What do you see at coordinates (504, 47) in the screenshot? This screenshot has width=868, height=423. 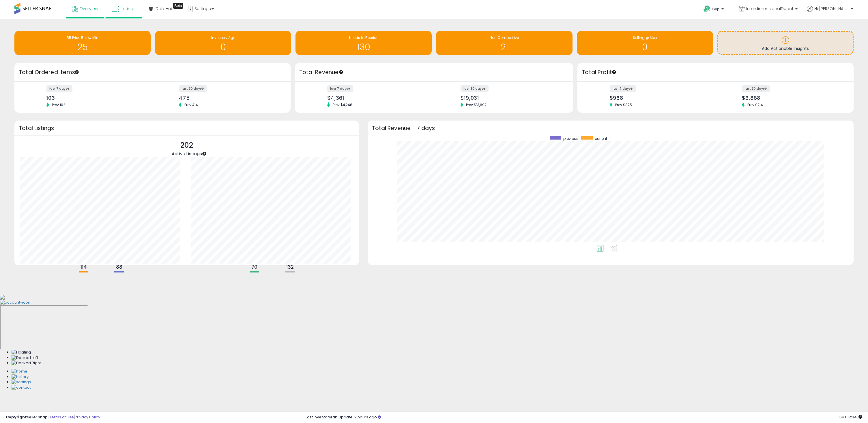 I see `h1: 21` at bounding box center [504, 47].